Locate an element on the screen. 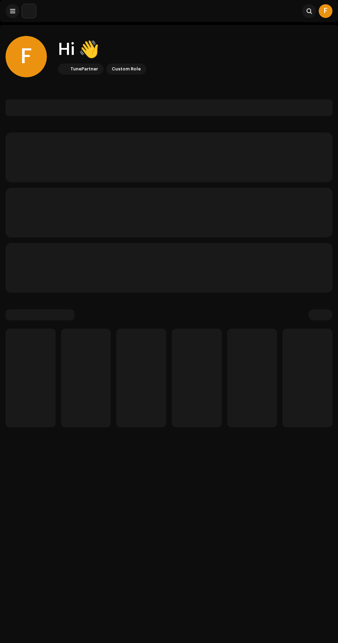  div: Custom Role is located at coordinates (126, 69).